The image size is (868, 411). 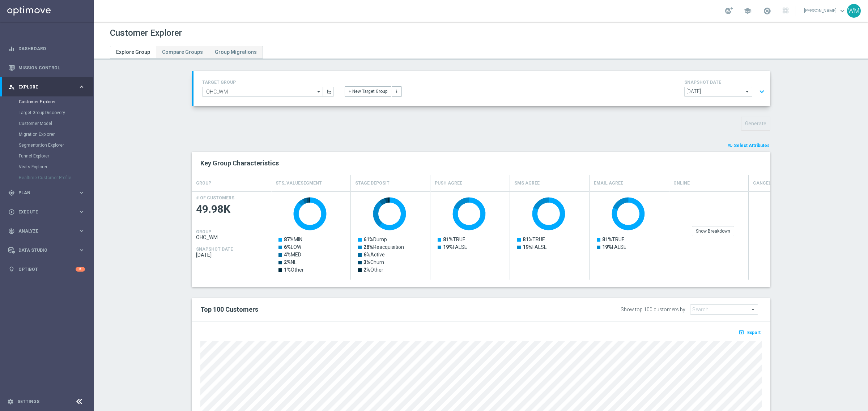 I want to click on div: 8, so click(x=81, y=269).